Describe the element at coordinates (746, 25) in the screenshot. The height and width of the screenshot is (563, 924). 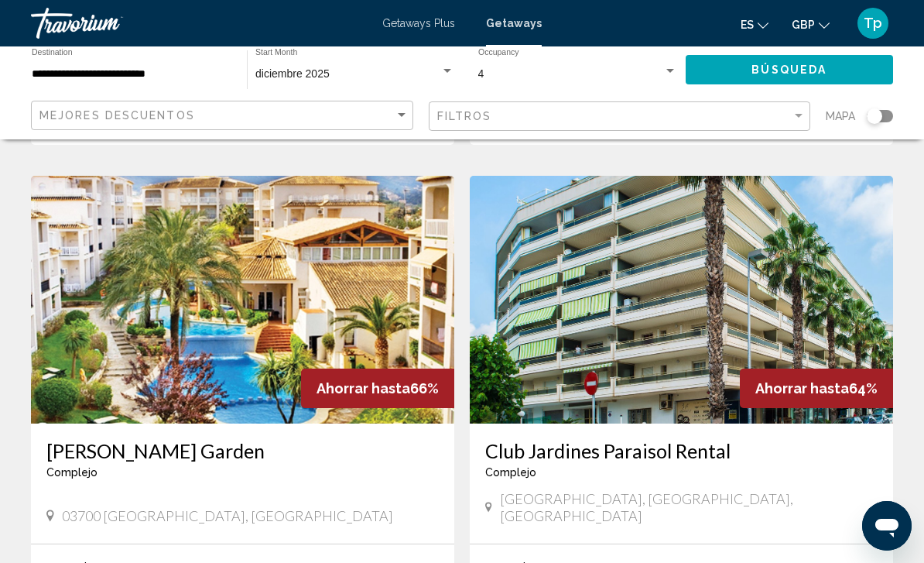
I see `span: es` at that location.